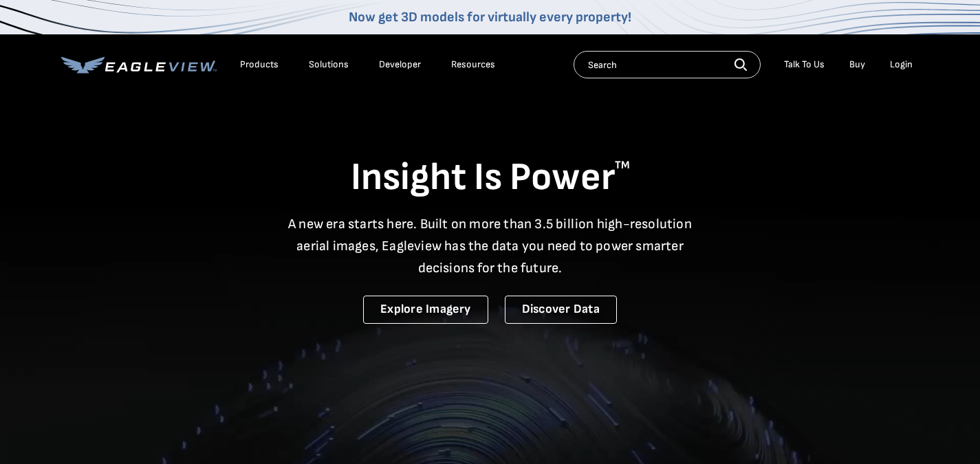  I want to click on sup: TM, so click(623, 165).